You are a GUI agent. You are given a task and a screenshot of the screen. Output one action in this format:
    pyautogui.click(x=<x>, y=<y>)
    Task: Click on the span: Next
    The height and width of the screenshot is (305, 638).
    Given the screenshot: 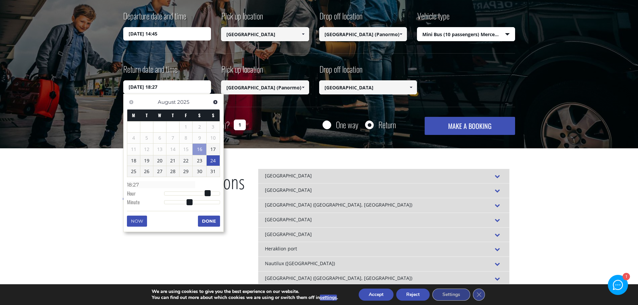 What is the action you would take?
    pyautogui.click(x=215, y=102)
    